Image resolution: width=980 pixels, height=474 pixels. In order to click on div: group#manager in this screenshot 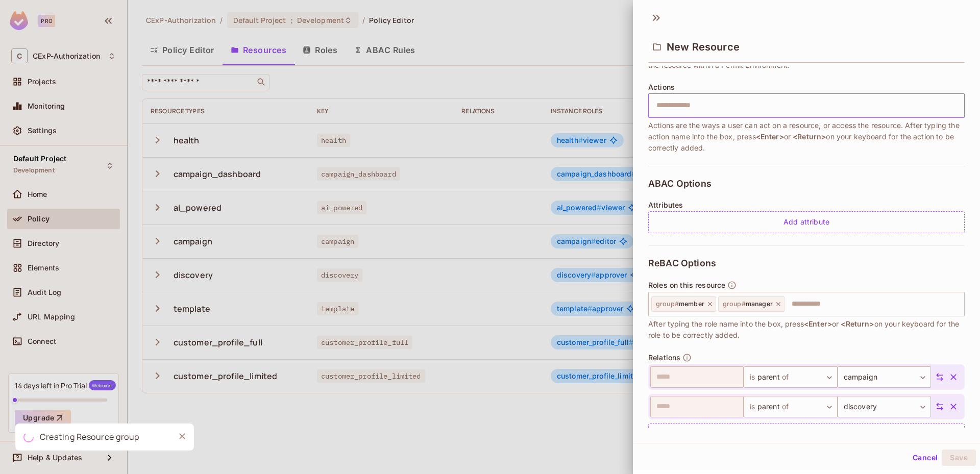, I will do `click(752, 304)`.